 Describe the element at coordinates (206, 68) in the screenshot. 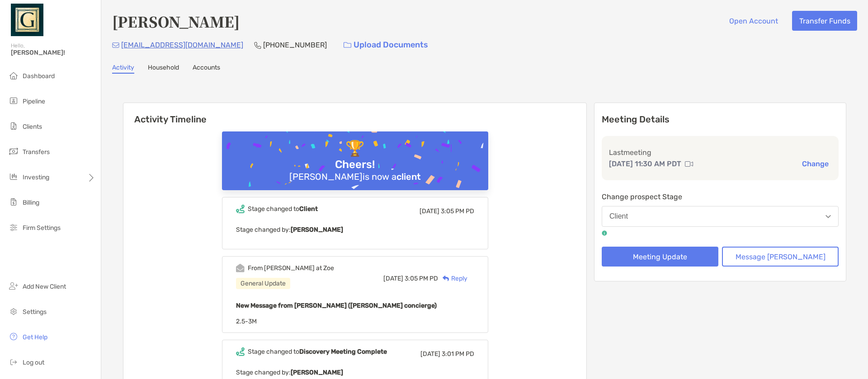

I see `a: Accounts` at that location.